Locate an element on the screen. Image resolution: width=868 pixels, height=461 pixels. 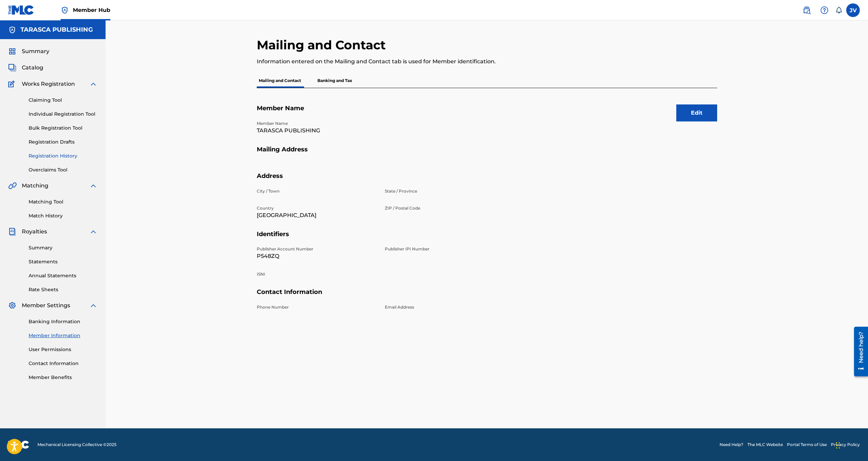
a: Public Search is located at coordinates (807, 10).